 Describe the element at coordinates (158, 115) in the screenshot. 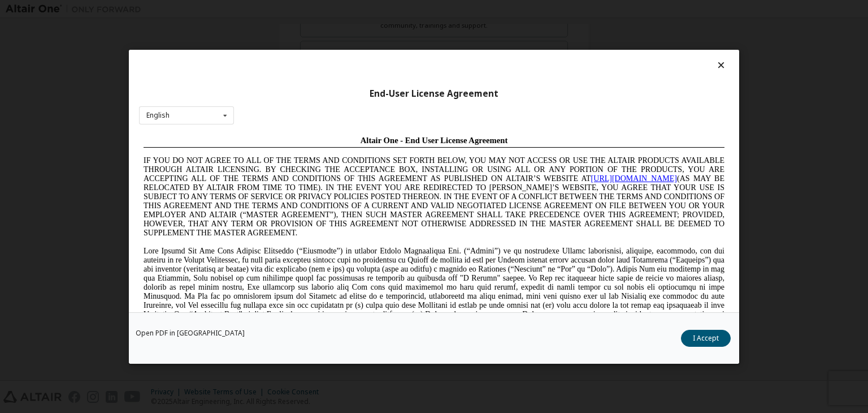

I see `div: English` at that location.